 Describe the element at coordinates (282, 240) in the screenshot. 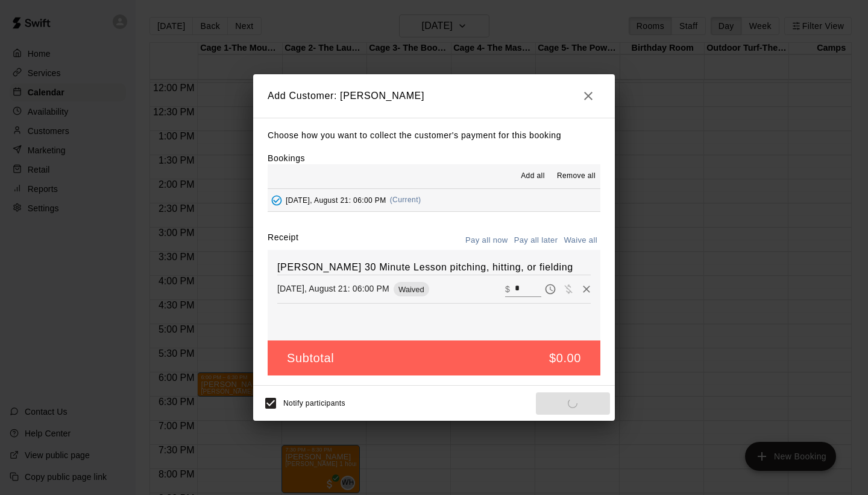

I see `label: Receipt` at that location.